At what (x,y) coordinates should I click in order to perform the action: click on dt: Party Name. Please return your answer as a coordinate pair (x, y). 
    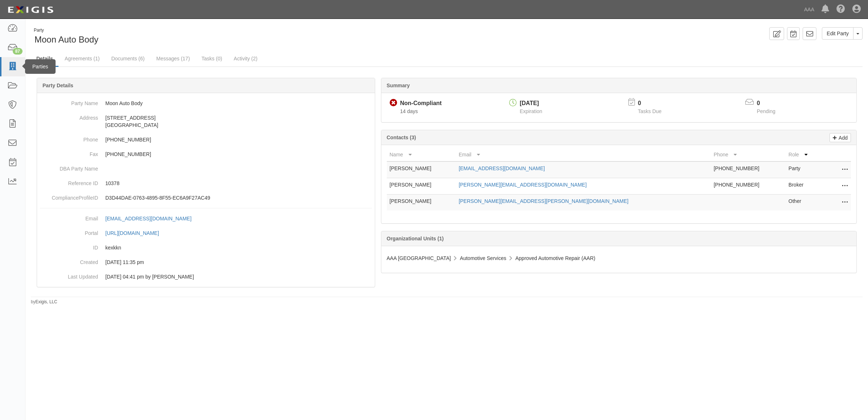
    Looking at the image, I should click on (69, 102).